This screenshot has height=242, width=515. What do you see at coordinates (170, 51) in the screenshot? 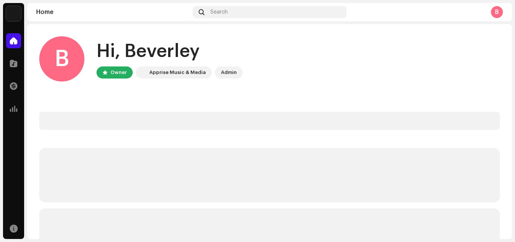
I see `div: Hi, Beverley` at bounding box center [170, 51].